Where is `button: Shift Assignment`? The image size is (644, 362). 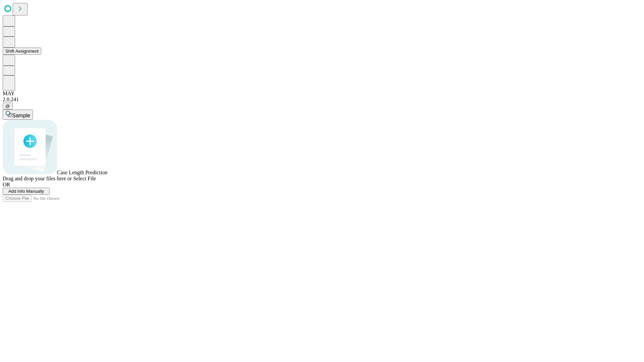 button: Shift Assignment is located at coordinates (22, 51).